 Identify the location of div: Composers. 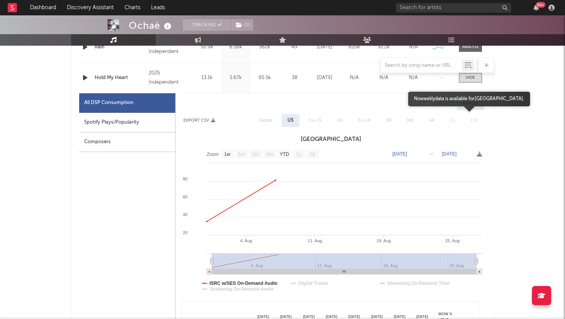
(127, 142).